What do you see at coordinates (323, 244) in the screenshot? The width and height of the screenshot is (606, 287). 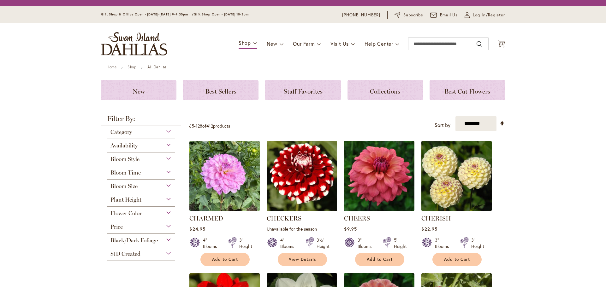 I see `div: 3½' Height` at bounding box center [323, 244].